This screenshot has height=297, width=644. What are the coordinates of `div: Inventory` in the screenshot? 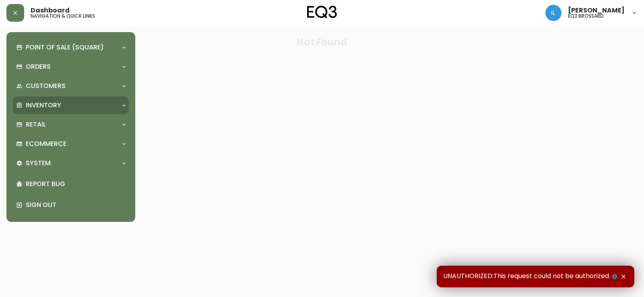 It's located at (71, 105).